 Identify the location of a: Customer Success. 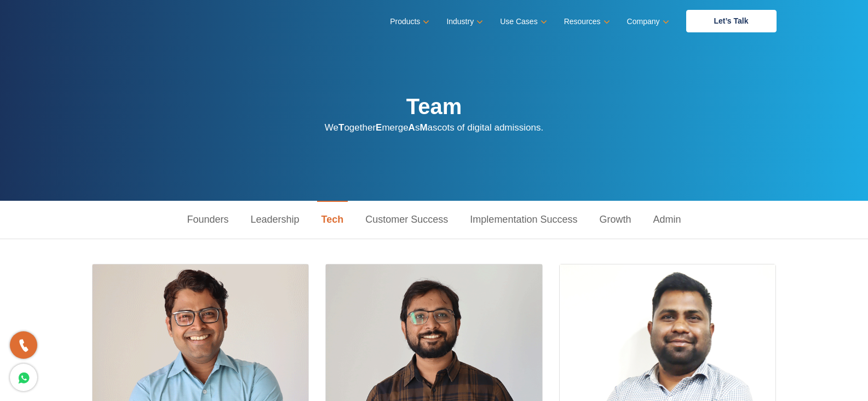
(406, 220).